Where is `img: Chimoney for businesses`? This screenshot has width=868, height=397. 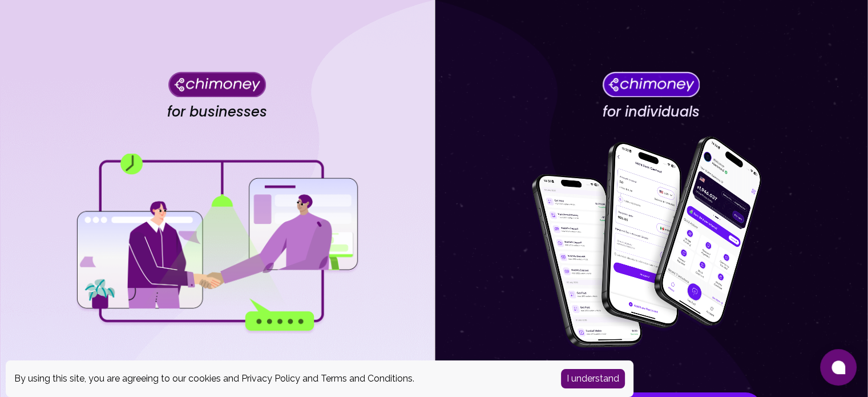
img: Chimoney for businesses is located at coordinates (217, 84).